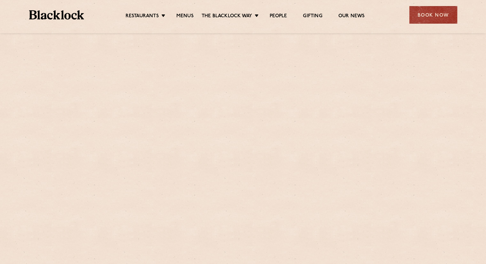 The width and height of the screenshot is (486, 264). I want to click on a: Our News, so click(352, 17).